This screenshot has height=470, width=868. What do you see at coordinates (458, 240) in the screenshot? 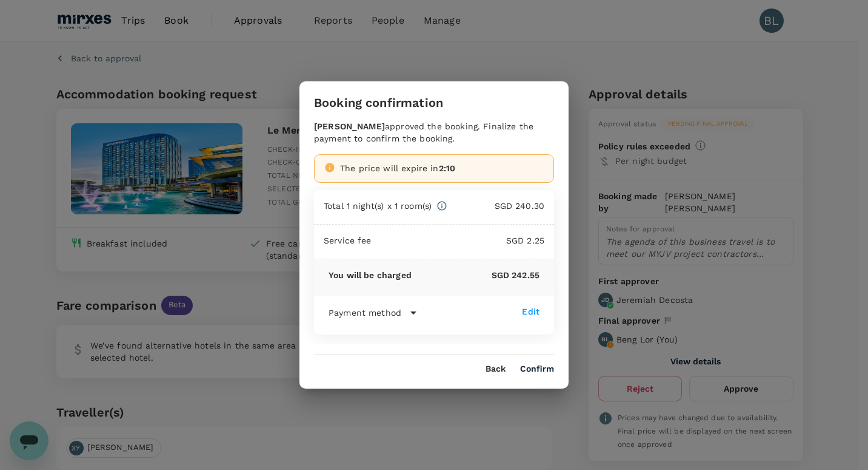
I see `p: SGD 2.25` at bounding box center [458, 240].